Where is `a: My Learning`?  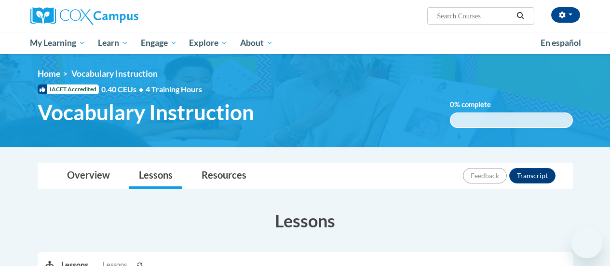 a: My Learning is located at coordinates (58, 43).